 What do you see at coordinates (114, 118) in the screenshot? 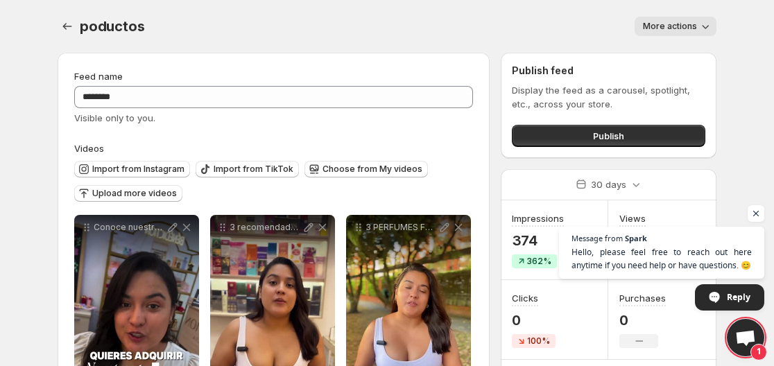
I see `span: Visible only to you.` at bounding box center [114, 118].